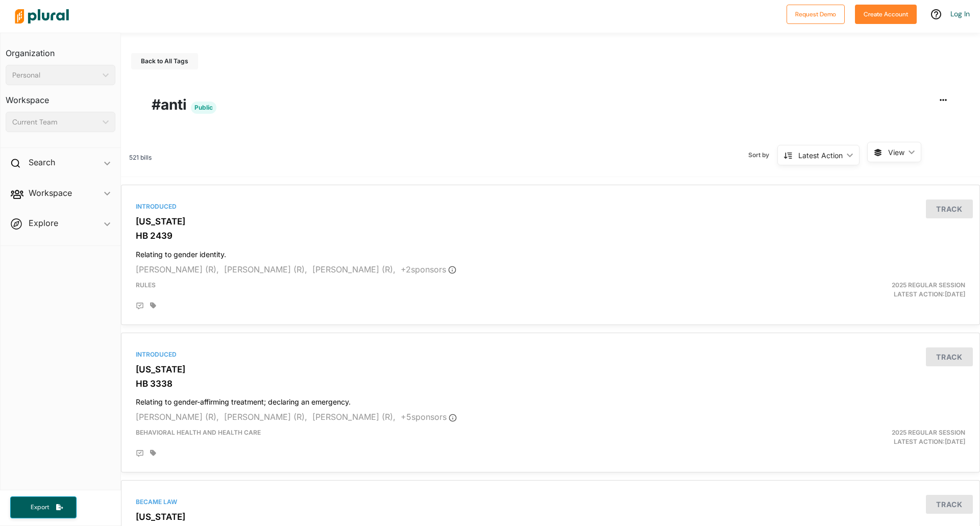  Describe the element at coordinates (40, 507) in the screenshot. I see `span: Export` at that location.